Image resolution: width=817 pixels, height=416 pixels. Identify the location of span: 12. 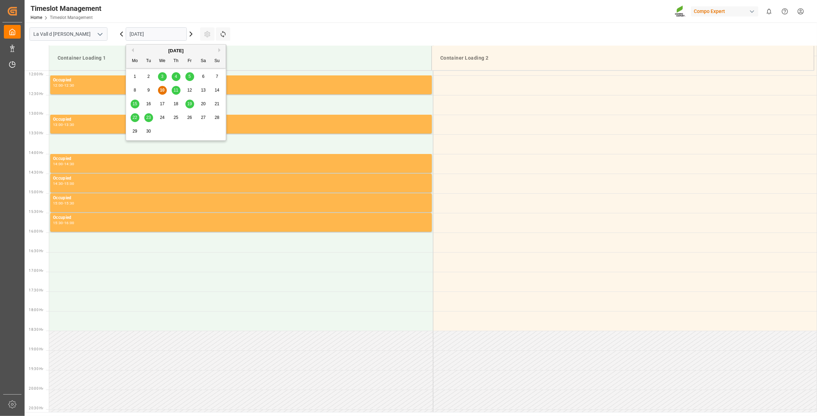
(189, 90).